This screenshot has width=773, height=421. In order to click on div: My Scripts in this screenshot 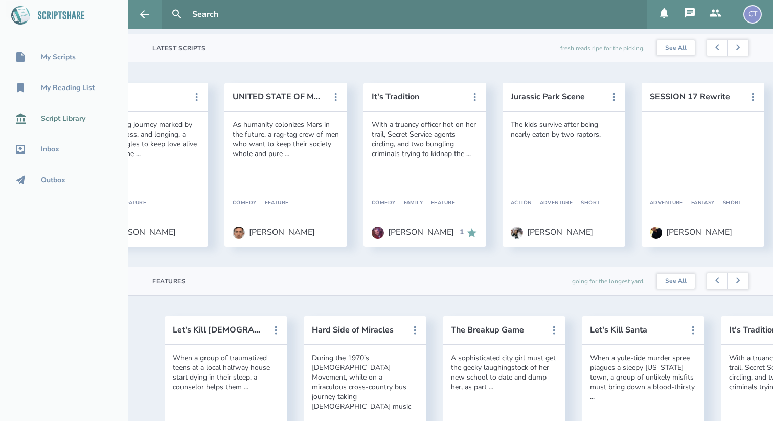, I will do `click(58, 57)`.